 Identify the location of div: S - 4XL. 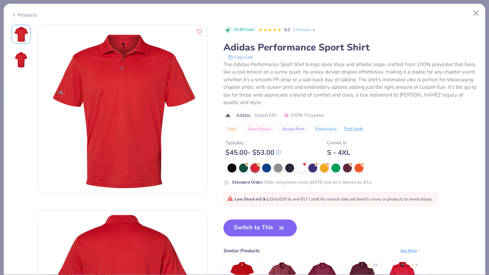
(338, 153).